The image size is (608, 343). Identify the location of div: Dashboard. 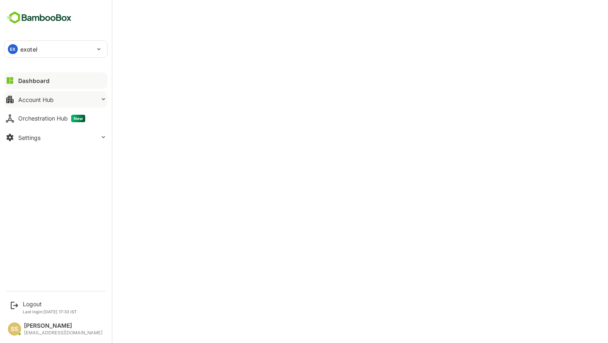
(34, 81).